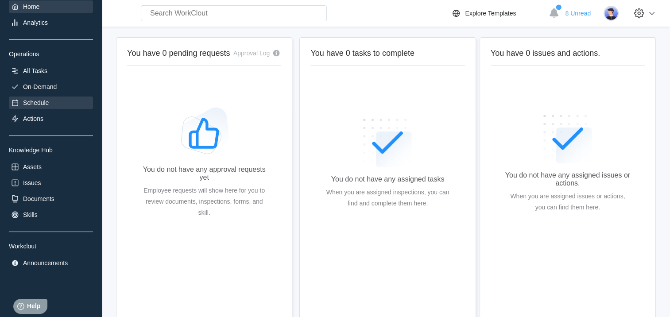 This screenshot has width=670, height=317. Describe the element at coordinates (51, 71) in the screenshot. I see `a: All Tasks` at that location.